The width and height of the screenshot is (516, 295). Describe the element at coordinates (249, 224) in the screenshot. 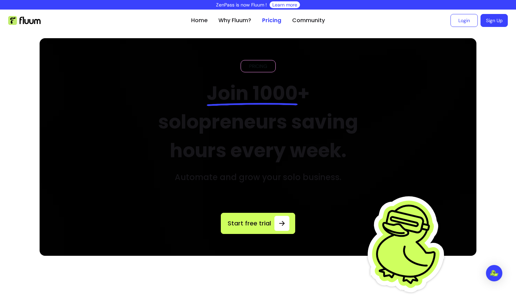

I see `span: Start free trial` at that location.